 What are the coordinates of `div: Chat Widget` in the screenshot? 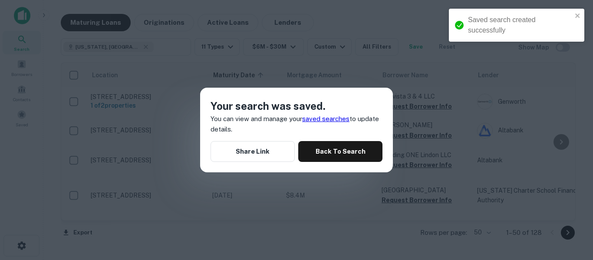 It's located at (571, 211).